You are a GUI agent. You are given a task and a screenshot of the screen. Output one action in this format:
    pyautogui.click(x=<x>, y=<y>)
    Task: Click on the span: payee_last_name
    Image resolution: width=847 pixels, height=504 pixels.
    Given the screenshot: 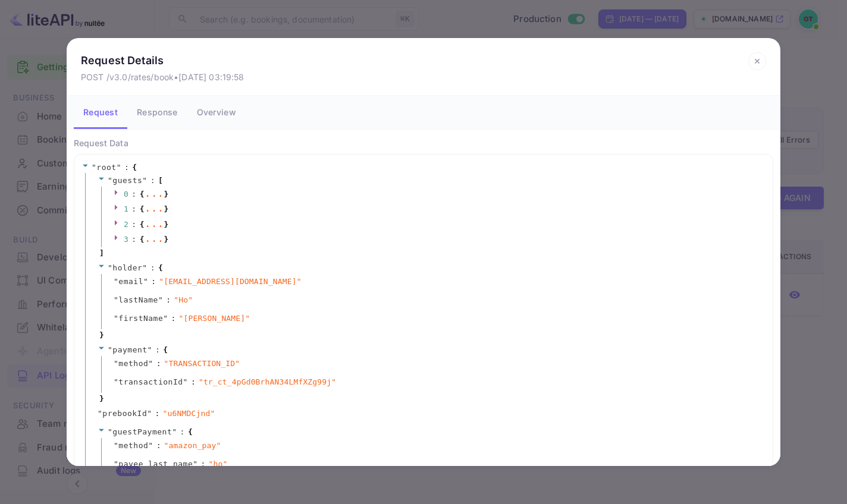 What is the action you would take?
    pyautogui.click(x=156, y=464)
    